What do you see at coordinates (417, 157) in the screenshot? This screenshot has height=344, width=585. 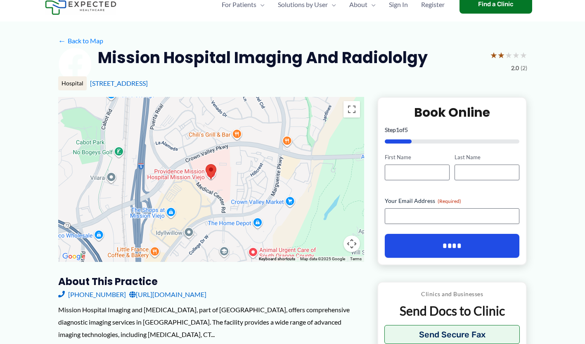 I see `label: First Name` at bounding box center [417, 157].